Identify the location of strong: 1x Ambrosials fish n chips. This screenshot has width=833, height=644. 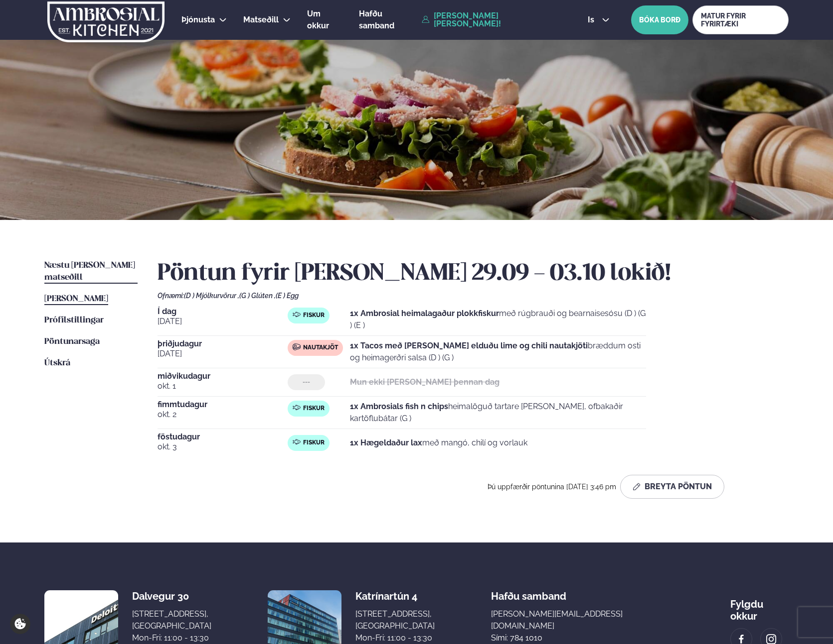
(399, 406).